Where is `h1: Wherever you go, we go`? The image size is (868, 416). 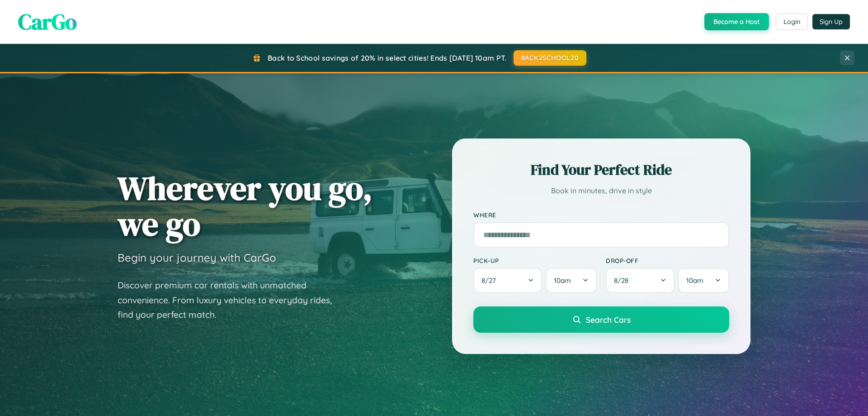
h1: Wherever you go, we go is located at coordinates (245, 206).